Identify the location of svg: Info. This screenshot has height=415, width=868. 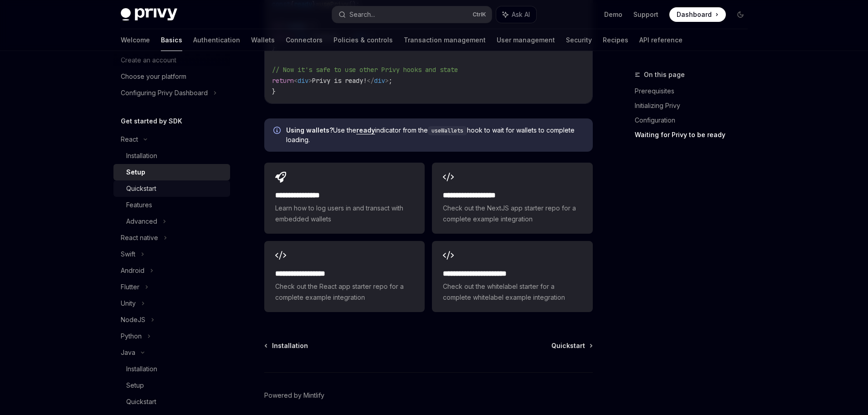
(278, 131).